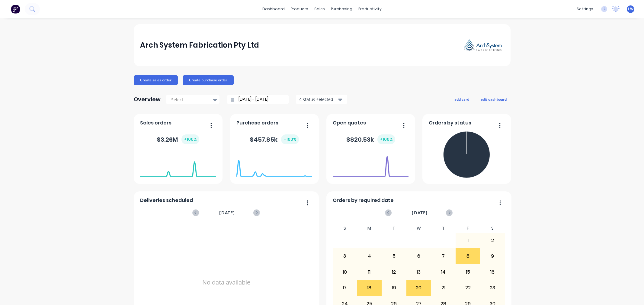 Image resolution: width=644 pixels, height=305 pixels. Describe the element at coordinates (468, 240) in the screenshot. I see `div: 1` at that location.